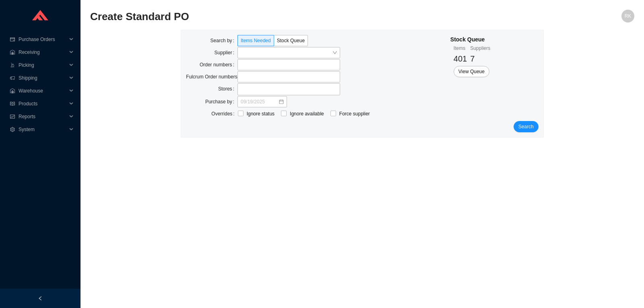 The width and height of the screenshot is (644, 308). What do you see at coordinates (43, 130) in the screenshot?
I see `span: System` at bounding box center [43, 130].